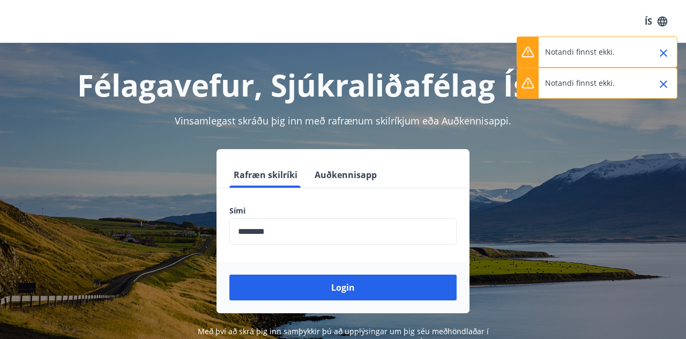 This screenshot has height=339, width=686. Describe the element at coordinates (656, 21) in the screenshot. I see `button: ÍS` at that location.